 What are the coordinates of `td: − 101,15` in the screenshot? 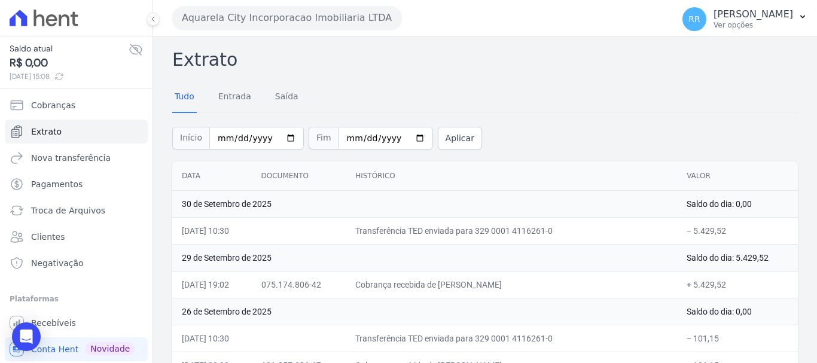 It's located at (738, 338).